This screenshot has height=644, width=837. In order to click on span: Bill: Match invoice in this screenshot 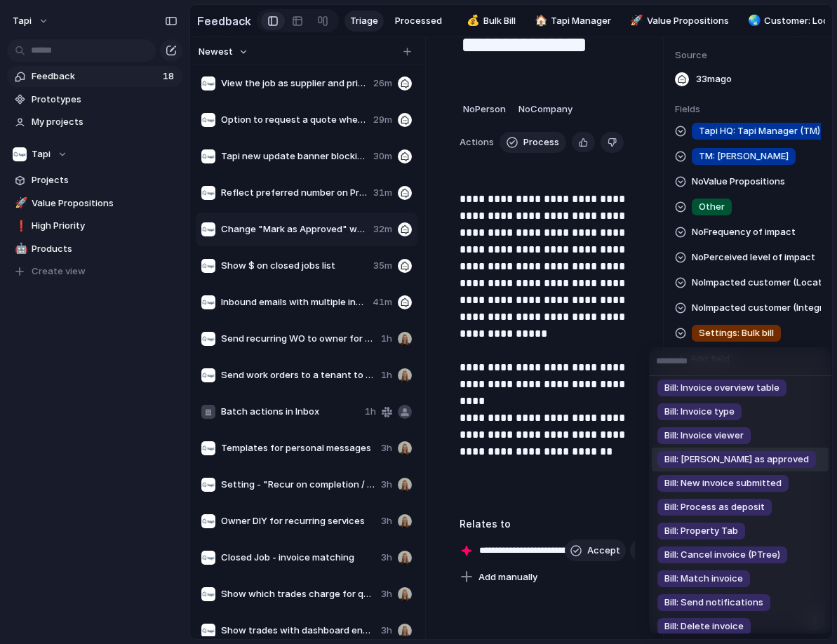, I will do `click(704, 579)`.